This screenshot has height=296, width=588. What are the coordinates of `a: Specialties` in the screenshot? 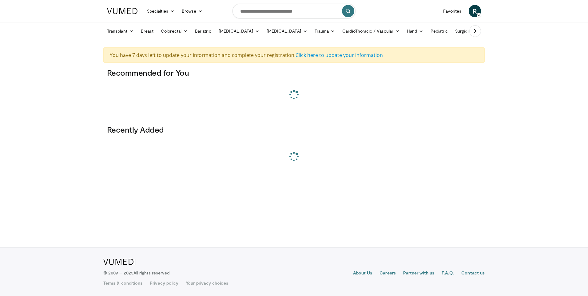 It's located at (160, 11).